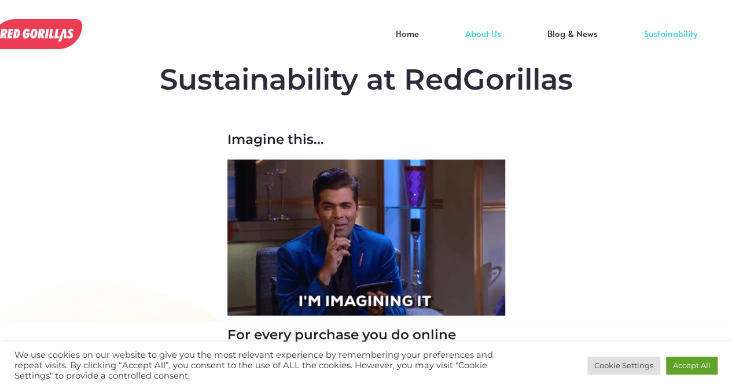 Image resolution: width=732 pixels, height=389 pixels. Describe the element at coordinates (670, 42) in the screenshot. I see `a: Sustainability` at that location.